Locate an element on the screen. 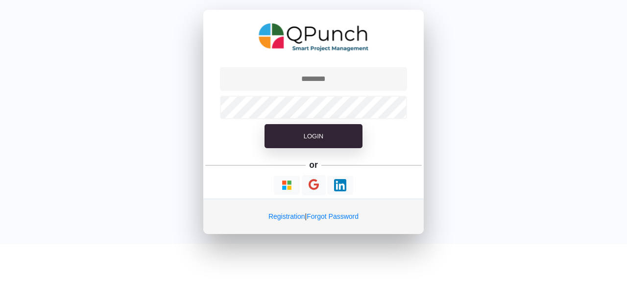  span: Login is located at coordinates (314, 136).